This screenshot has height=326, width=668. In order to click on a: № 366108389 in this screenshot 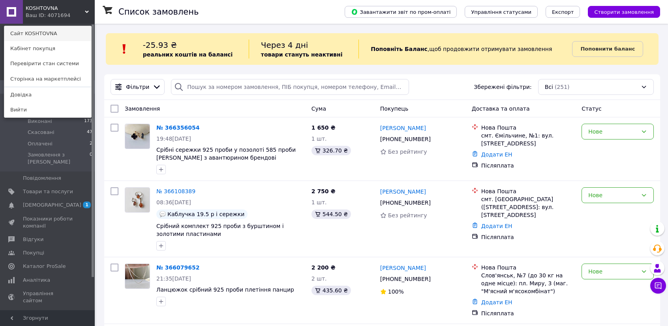, I will do `click(176, 191)`.